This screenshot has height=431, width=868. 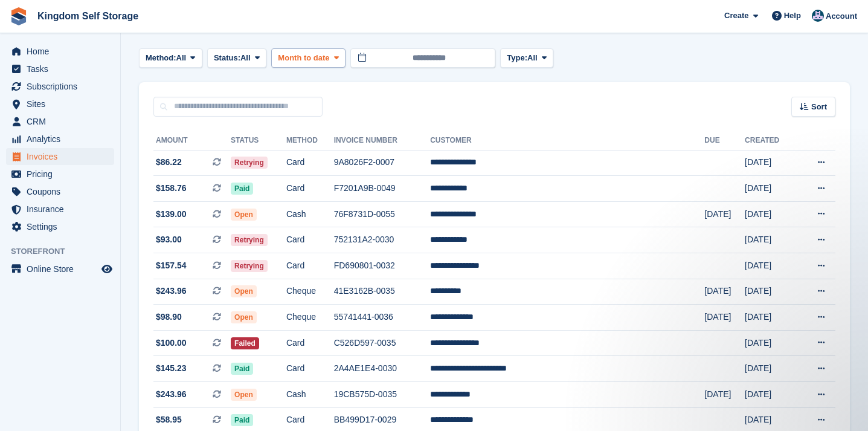 What do you see at coordinates (171, 187) in the screenshot?
I see `span: $158.76` at bounding box center [171, 187].